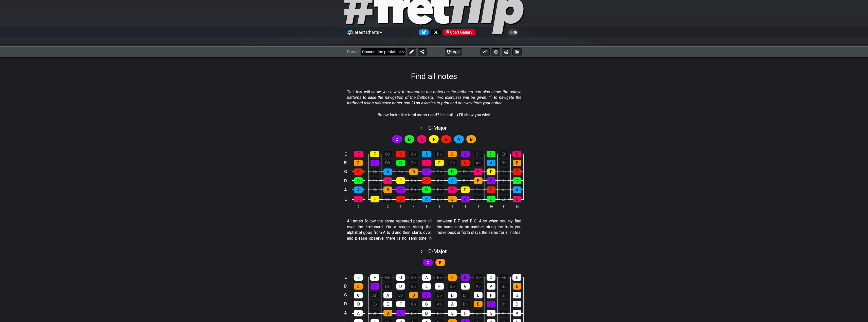  I want to click on span: 1 ., so click(425, 128).